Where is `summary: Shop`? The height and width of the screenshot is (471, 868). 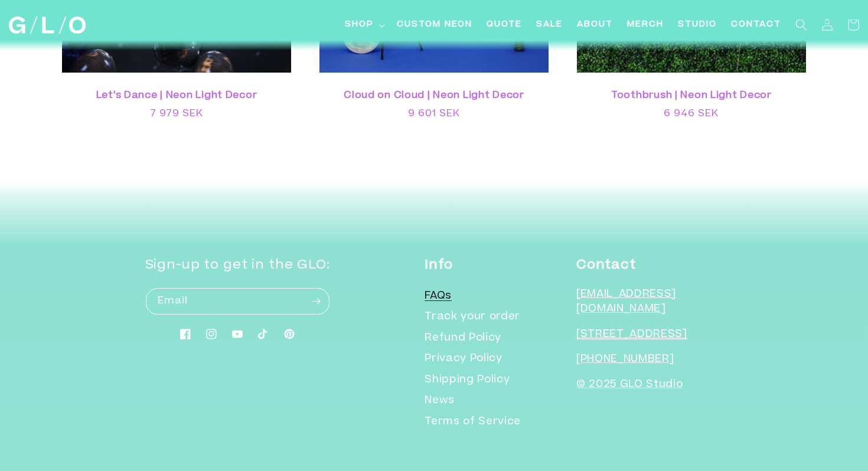
summary: Shop is located at coordinates (364, 25).